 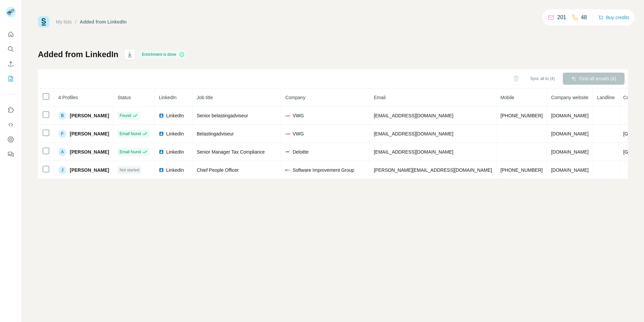 What do you see at coordinates (215, 134) in the screenshot?
I see `span: Belastingadviseur` at bounding box center [215, 134].